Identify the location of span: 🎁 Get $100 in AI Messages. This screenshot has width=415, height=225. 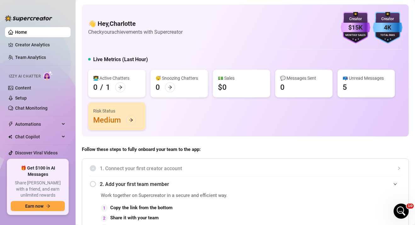
(38, 171).